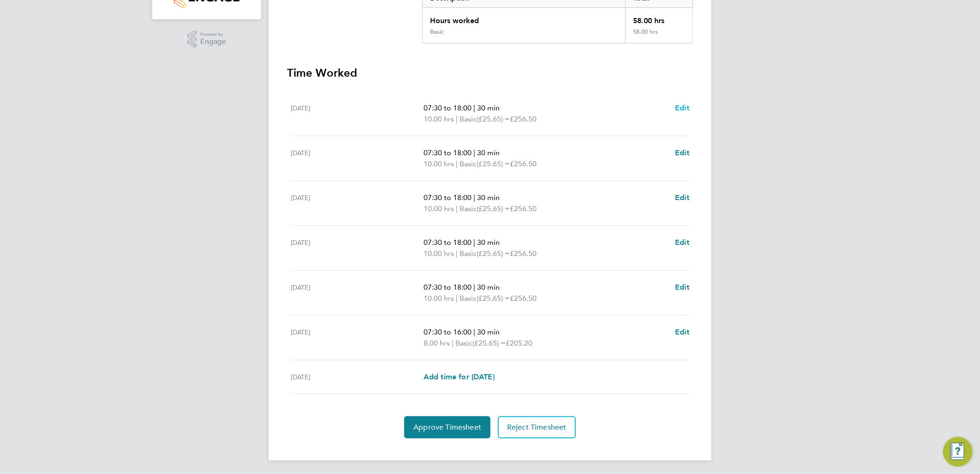 The height and width of the screenshot is (474, 980). What do you see at coordinates (437, 32) in the screenshot?
I see `div: Basic` at bounding box center [437, 32].